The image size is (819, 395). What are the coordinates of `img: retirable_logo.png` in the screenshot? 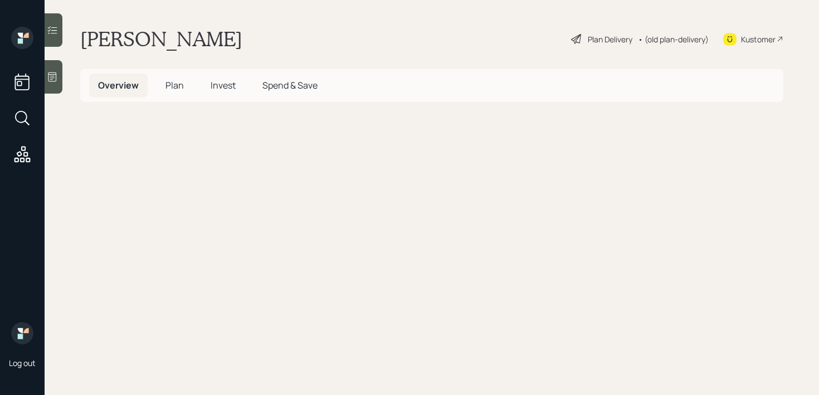 It's located at (22, 333).